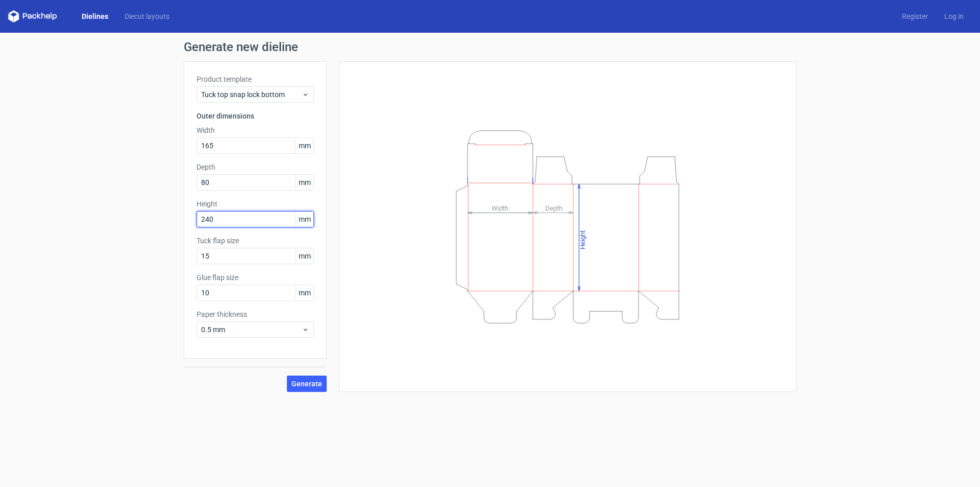 This screenshot has width=980, height=487. What do you see at coordinates (306, 383) in the screenshot?
I see `button: Generate` at bounding box center [306, 383].